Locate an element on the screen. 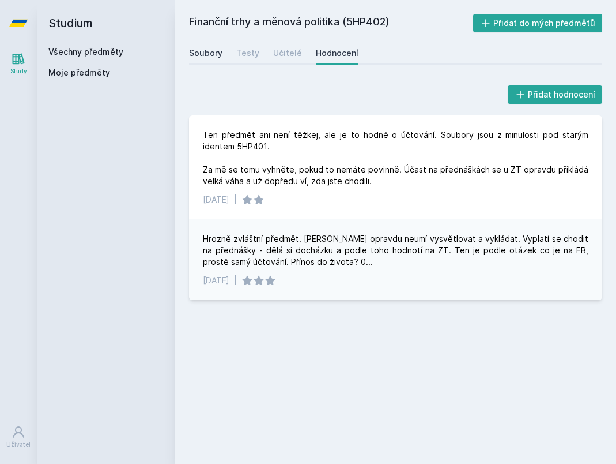 The height and width of the screenshot is (464, 616). a: Testy is located at coordinates (248, 53).